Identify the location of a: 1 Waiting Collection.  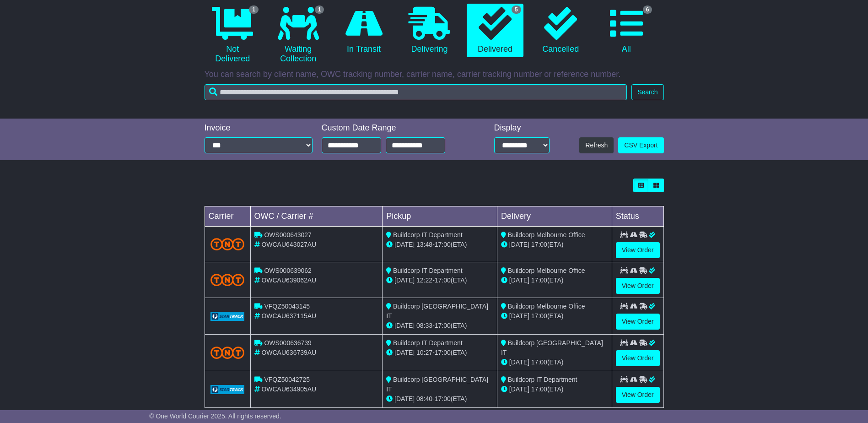
(298, 36).